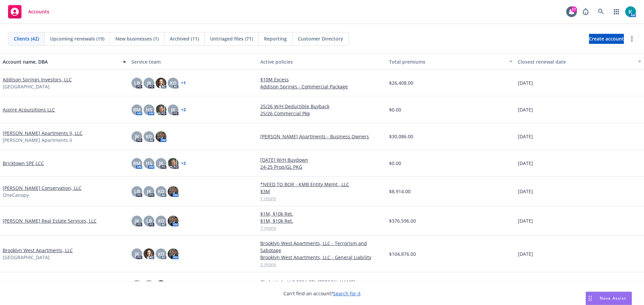  Describe the element at coordinates (137, 163) in the screenshot. I see `span: RM` at that location.